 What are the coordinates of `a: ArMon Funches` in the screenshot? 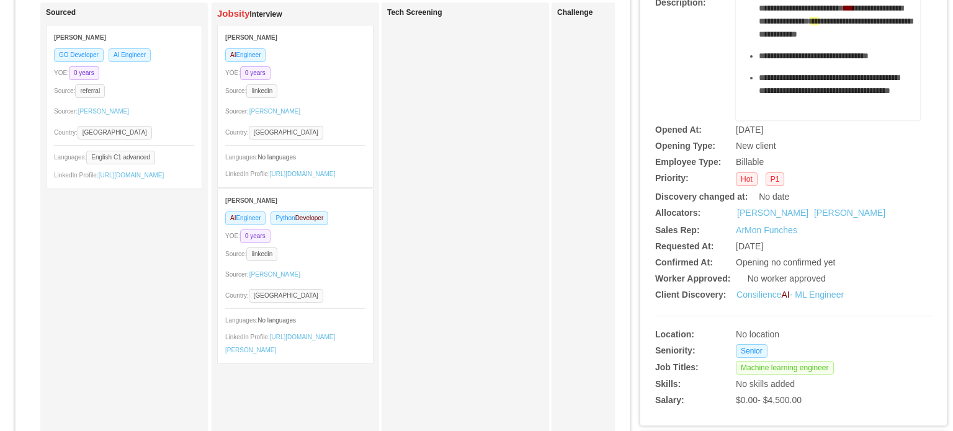 It's located at (766, 230).